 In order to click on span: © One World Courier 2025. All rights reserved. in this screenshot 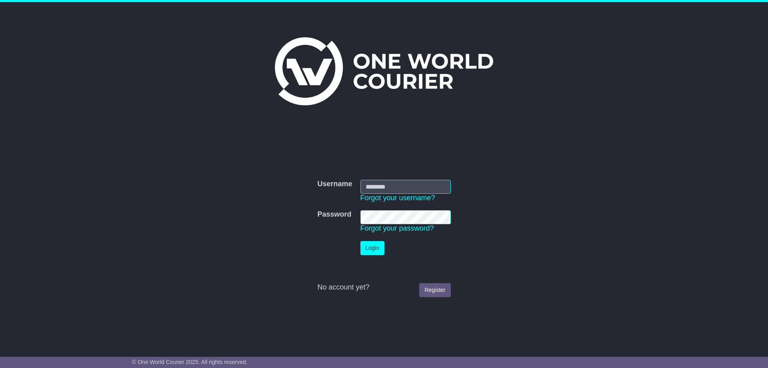, I will do `click(190, 362)`.